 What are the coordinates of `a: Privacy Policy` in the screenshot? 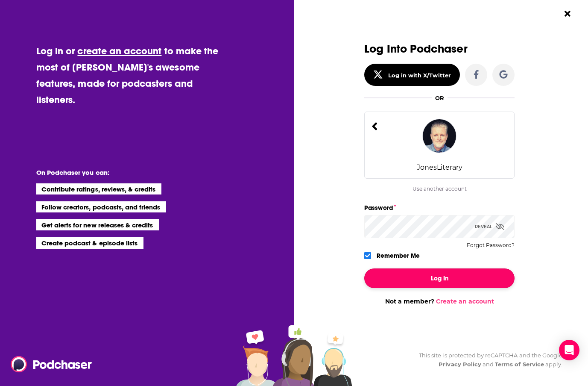 It's located at (460, 364).